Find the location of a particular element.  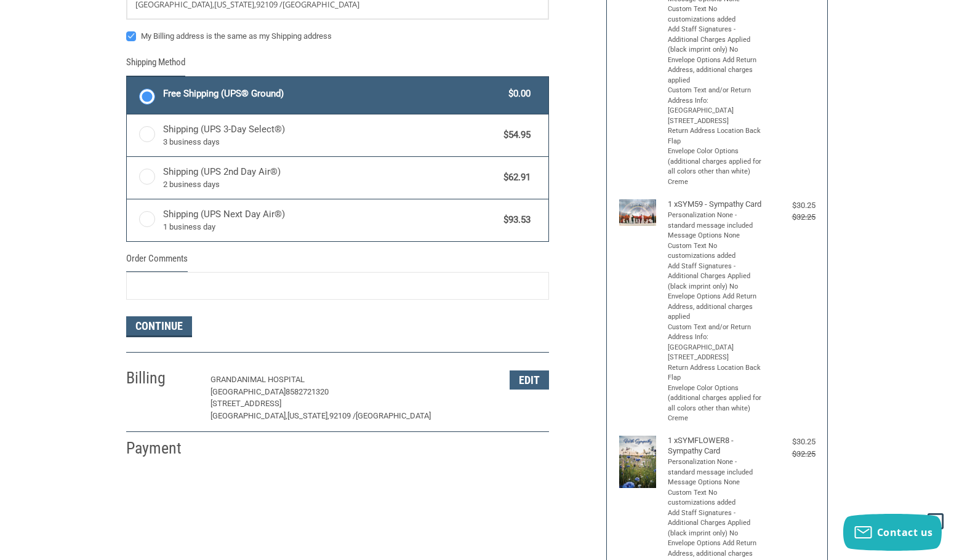

span: 8582721320 is located at coordinates (307, 391).